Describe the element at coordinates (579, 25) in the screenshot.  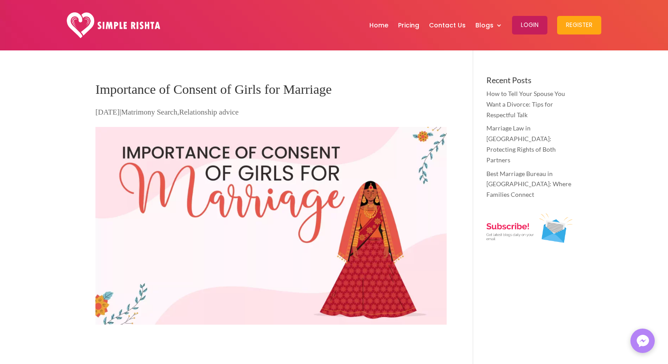
I see `a: Register` at that location.